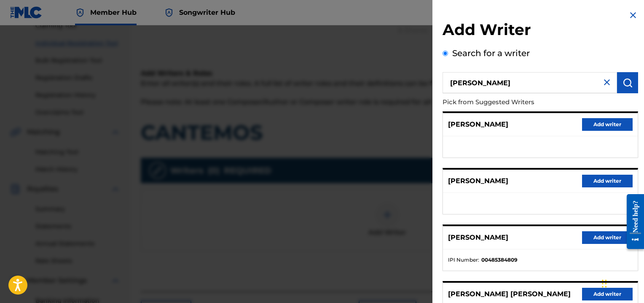  I want to click on img: close, so click(607, 82).